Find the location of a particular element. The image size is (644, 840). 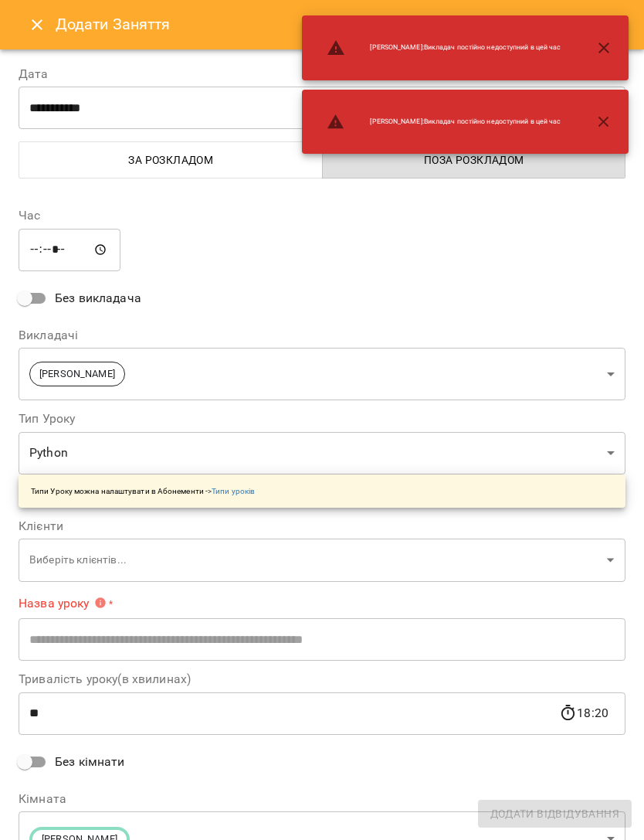

span: Назва уроку is located at coordinates (63, 602).